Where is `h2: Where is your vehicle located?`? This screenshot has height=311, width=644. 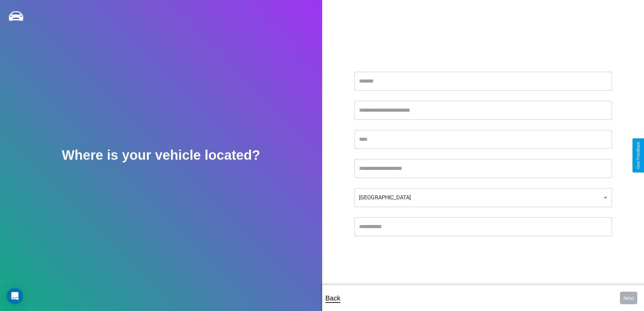 h2: Where is your vehicle located? is located at coordinates (161, 155).